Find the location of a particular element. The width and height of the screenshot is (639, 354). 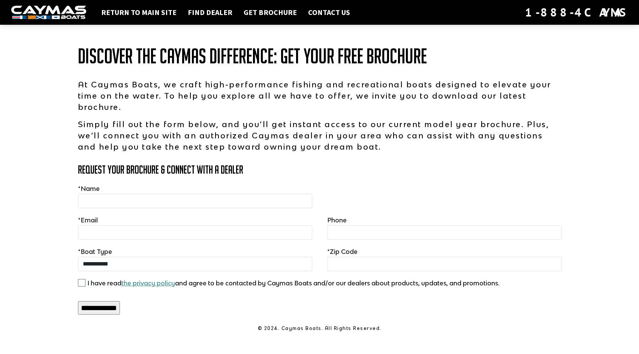

label: Email is located at coordinates (88, 220).